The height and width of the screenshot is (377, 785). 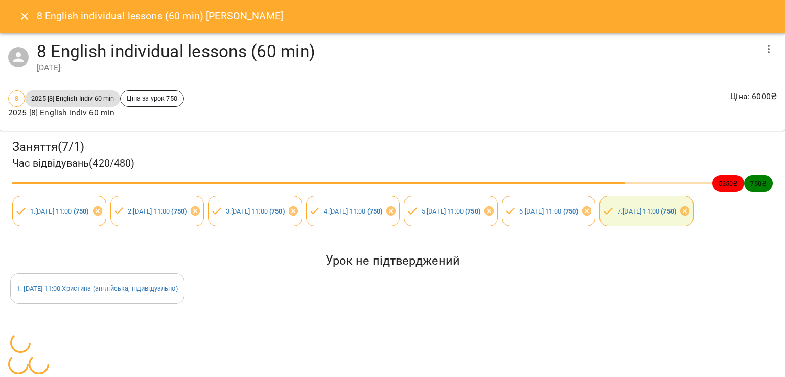 I want to click on h4: 8 English individual lessons (60 min), so click(x=396, y=51).